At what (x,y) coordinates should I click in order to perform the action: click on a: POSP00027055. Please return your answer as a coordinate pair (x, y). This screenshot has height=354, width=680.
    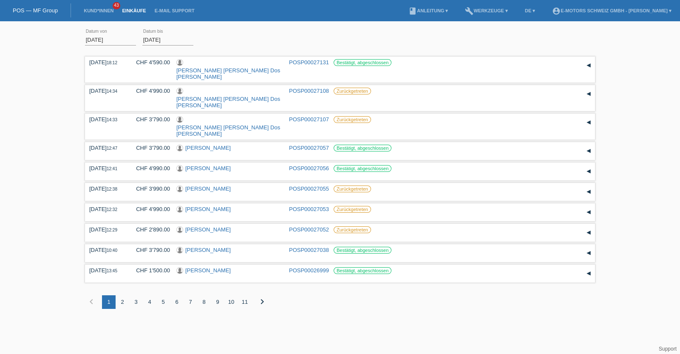
    Looking at the image, I should click on (309, 188).